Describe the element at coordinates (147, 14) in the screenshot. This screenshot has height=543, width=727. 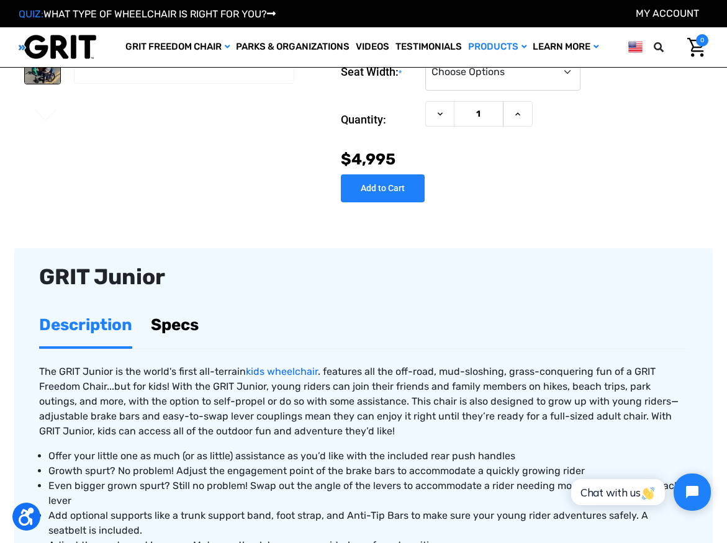
I see `a: QUIZ:WHAT TYPE OF WHEELCHAIR IS RIGHT FOR YOU?` at that location.